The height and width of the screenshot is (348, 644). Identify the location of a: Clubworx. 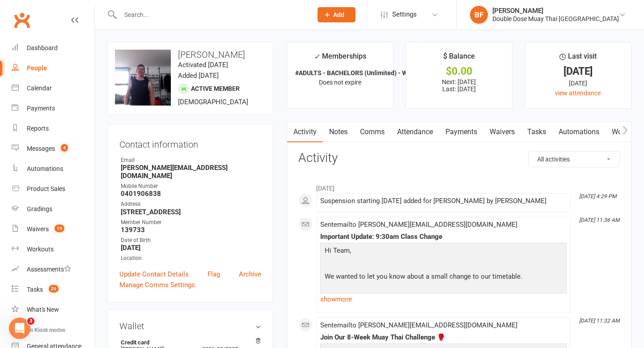
(22, 20).